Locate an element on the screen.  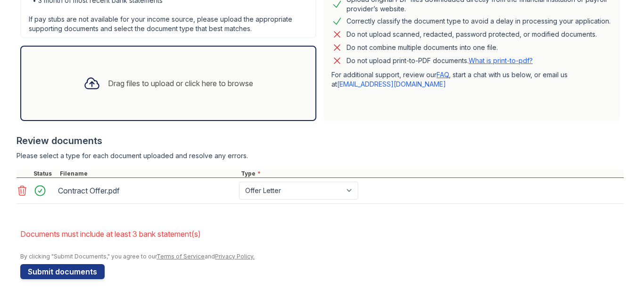
li: Documents must include at least 3 bank statement(s) is located at coordinates (322, 234).